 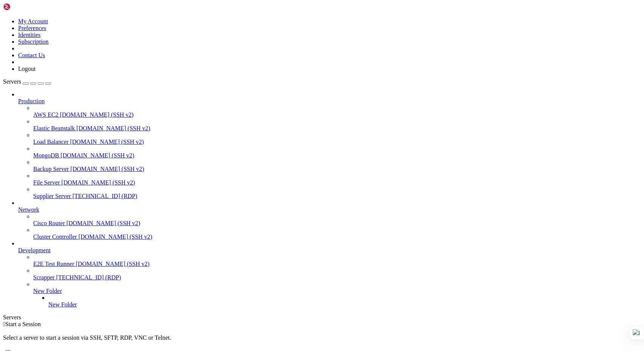 What do you see at coordinates (330, 145) in the screenshot?
I see `li: Production` at bounding box center [330, 145].